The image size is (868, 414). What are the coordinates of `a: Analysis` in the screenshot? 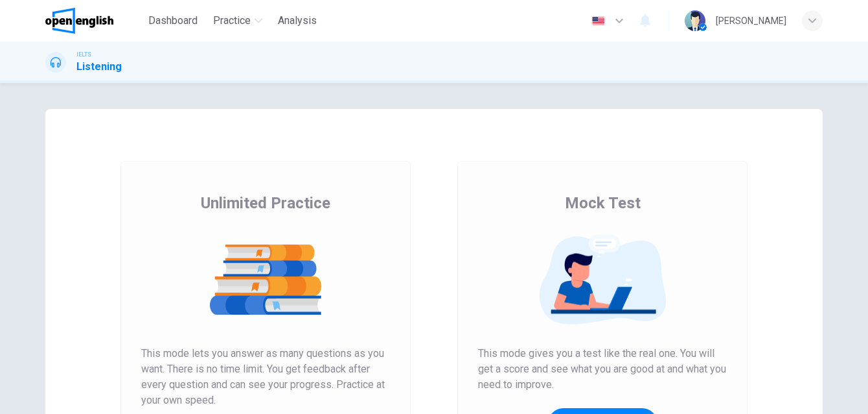 It's located at (297, 21).